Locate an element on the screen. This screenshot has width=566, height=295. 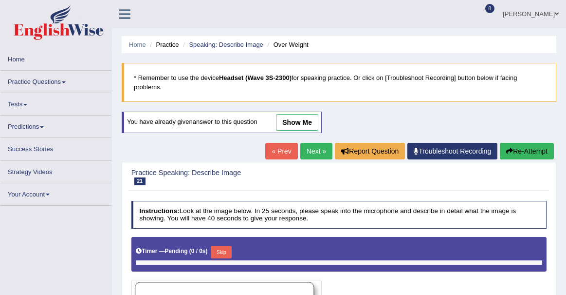
span: 21 is located at coordinates (140, 181).